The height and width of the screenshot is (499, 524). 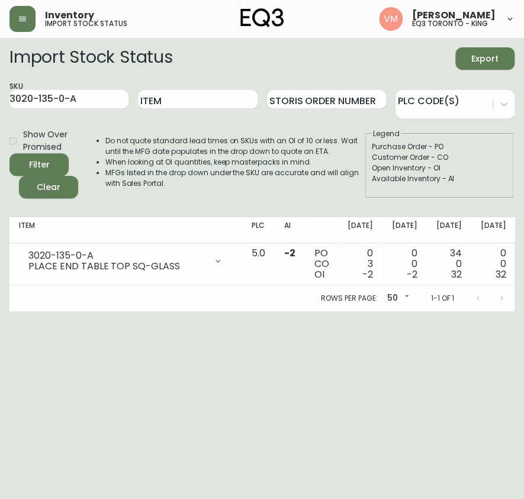 What do you see at coordinates (397, 299) in the screenshot?
I see `div: 50` at bounding box center [397, 299].